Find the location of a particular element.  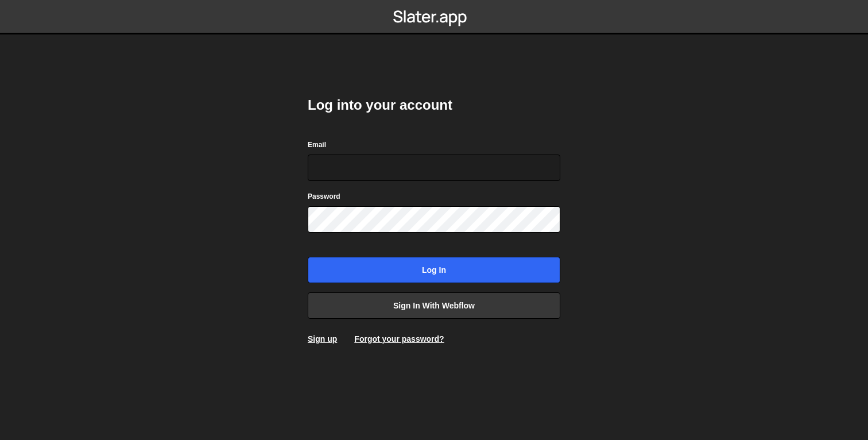

a: Forgot your password? is located at coordinates (399, 339).